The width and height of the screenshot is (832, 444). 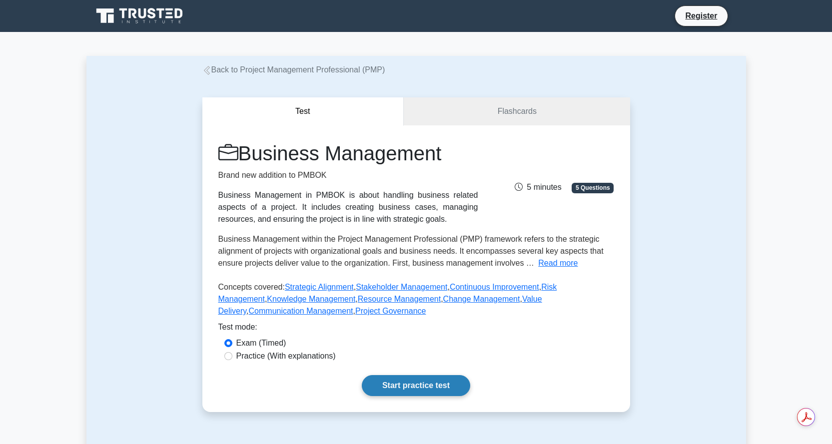 I want to click on span: 5 minutes, so click(x=538, y=187).